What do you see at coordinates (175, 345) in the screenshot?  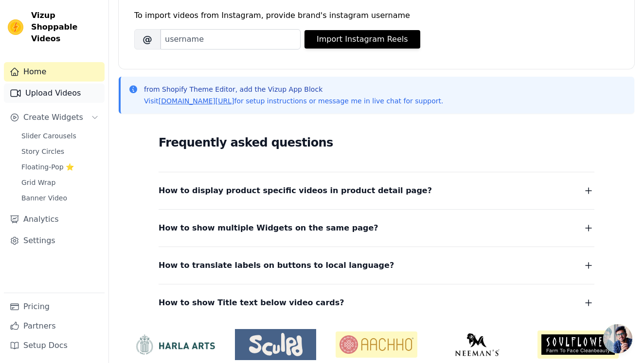 I see `img: HarlaArts` at bounding box center [175, 345].